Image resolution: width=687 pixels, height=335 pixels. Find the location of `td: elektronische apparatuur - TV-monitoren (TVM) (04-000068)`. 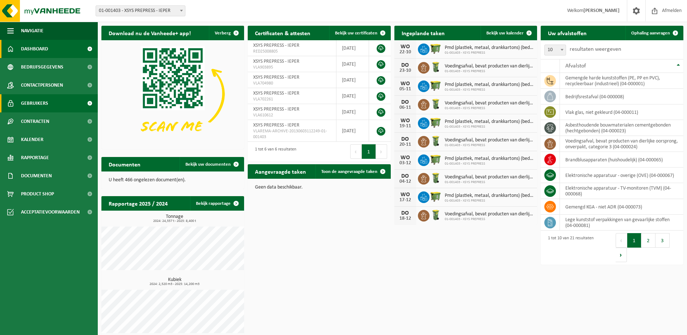

td: elektronische apparatuur - TV-monitoren (TVM) (04-000068) is located at coordinates (622, 191).